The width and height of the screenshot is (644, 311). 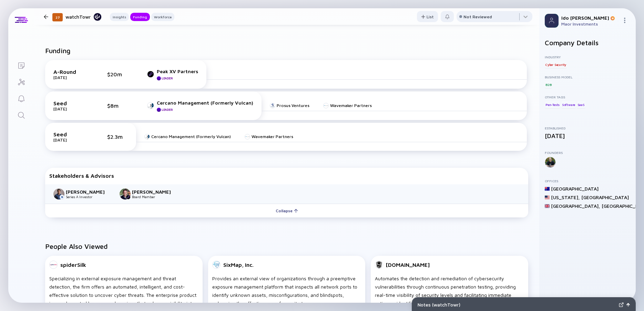 What do you see at coordinates (547, 189) in the screenshot?
I see `img: Australia Flag` at bounding box center [547, 189].